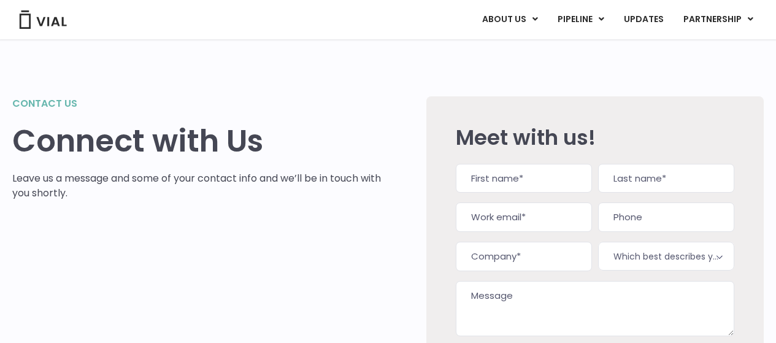 The height and width of the screenshot is (343, 776). I want to click on input: Last name*, so click(667, 179).